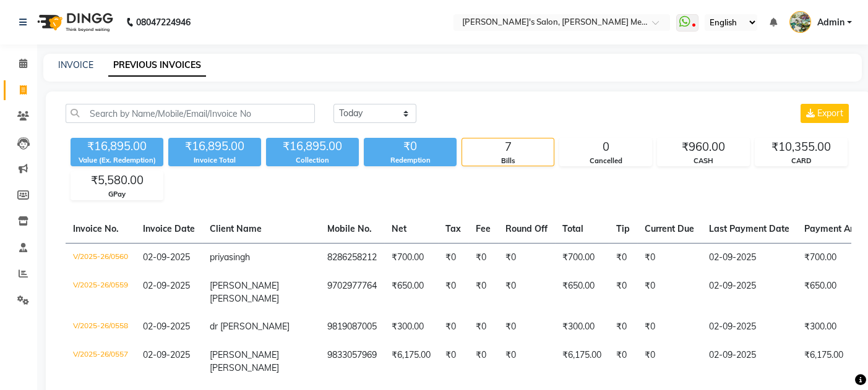 This screenshot has width=868, height=390. What do you see at coordinates (312, 160) in the screenshot?
I see `div: Collection` at bounding box center [312, 160].